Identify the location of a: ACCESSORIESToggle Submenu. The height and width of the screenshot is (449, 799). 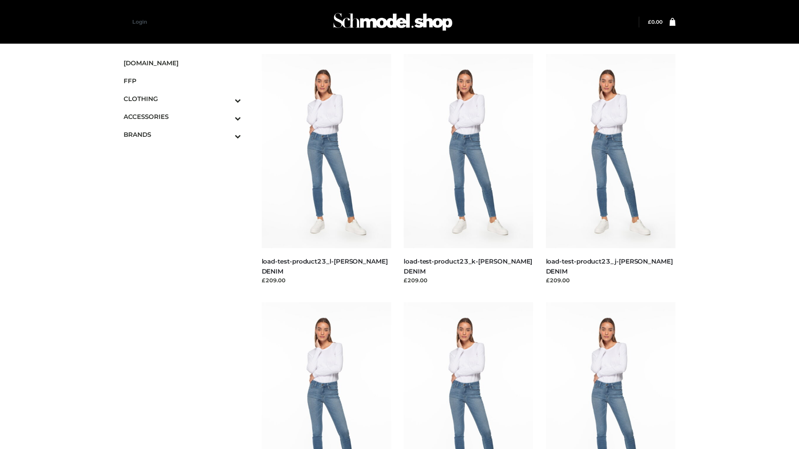
(182, 116).